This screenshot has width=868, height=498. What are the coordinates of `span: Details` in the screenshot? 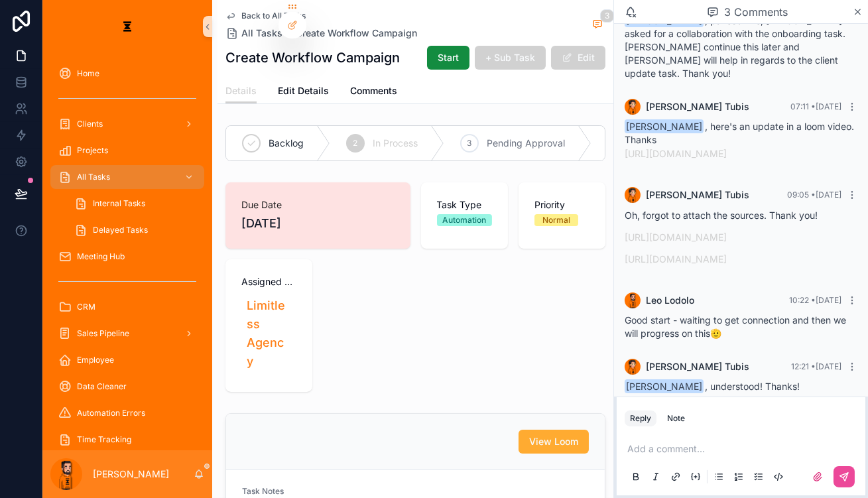 It's located at (241, 90).